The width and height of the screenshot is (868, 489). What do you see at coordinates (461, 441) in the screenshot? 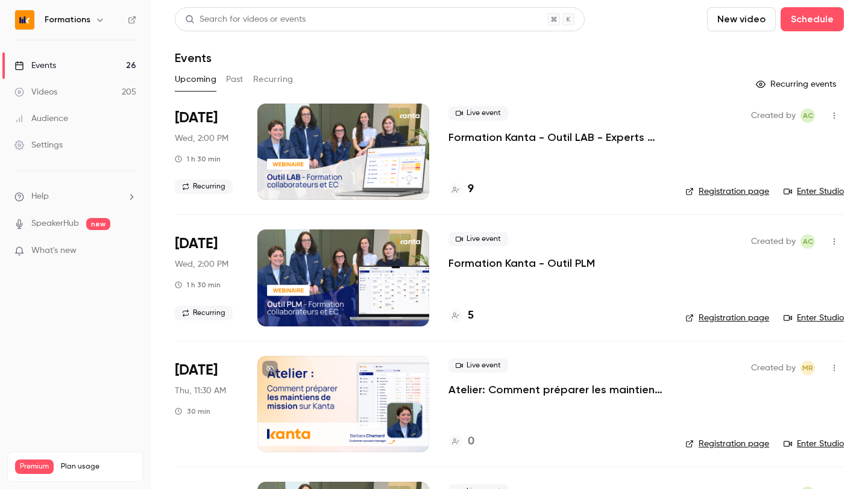
I see `a: 0` at bounding box center [461, 441].